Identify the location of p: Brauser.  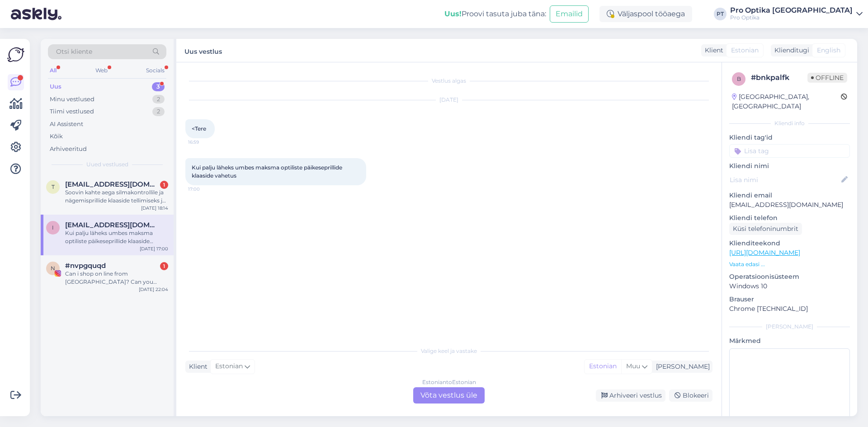
(789, 299).